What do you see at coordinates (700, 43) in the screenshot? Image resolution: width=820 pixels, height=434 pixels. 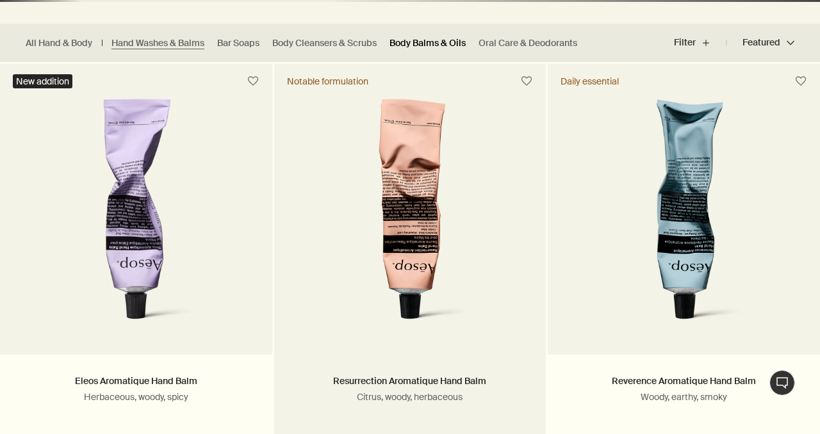 I see `button: Filter` at bounding box center [700, 43].